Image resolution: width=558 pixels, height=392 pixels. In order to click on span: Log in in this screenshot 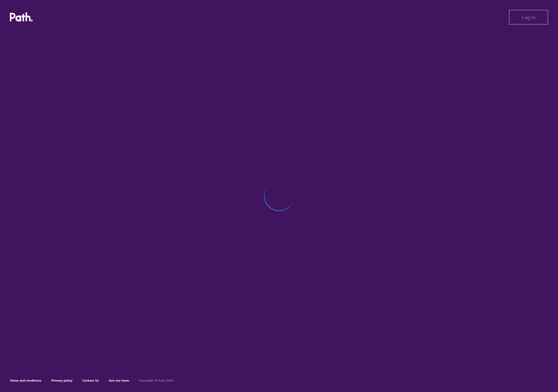, I will do `click(529, 17)`.